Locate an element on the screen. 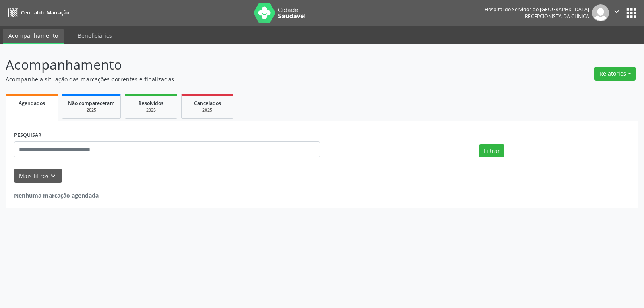 The image size is (644, 308). a: Central de Marcação is located at coordinates (38, 13).